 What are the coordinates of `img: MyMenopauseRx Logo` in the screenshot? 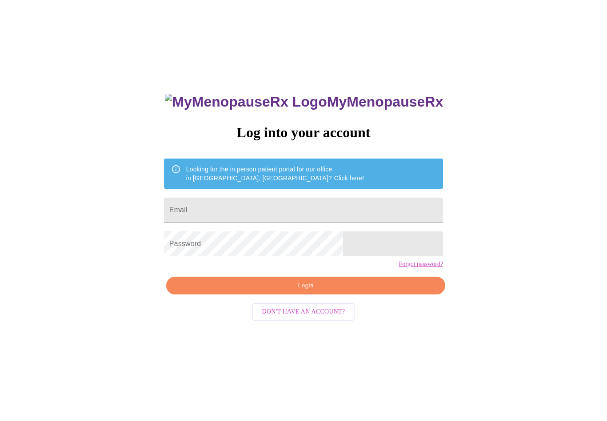 It's located at (246, 102).